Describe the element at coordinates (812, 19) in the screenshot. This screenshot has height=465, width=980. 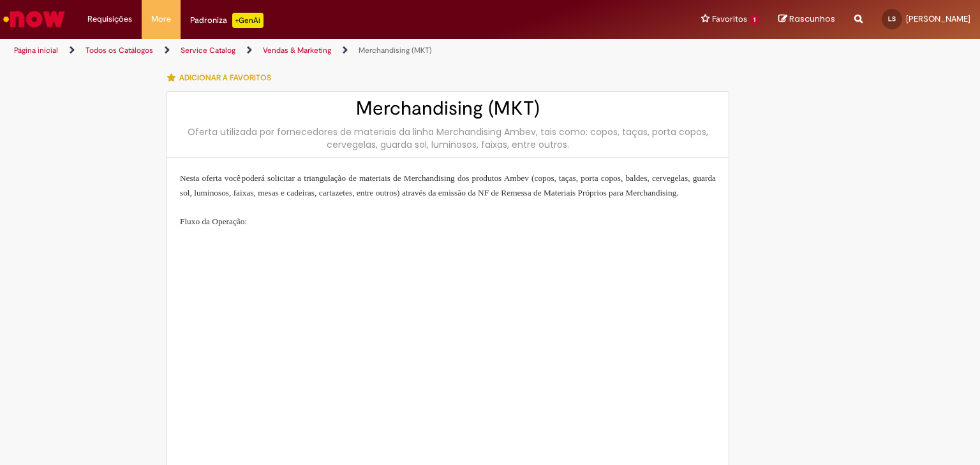
I see `span: Rascunhos` at that location.